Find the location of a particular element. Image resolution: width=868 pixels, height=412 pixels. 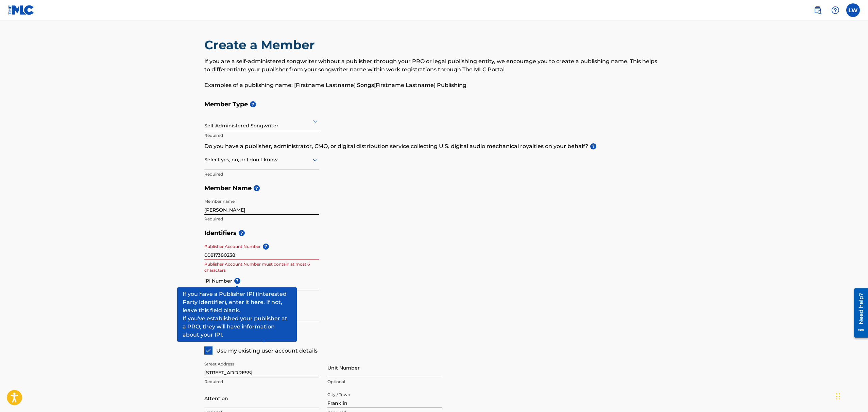

div: User Menu is located at coordinates (853, 10).